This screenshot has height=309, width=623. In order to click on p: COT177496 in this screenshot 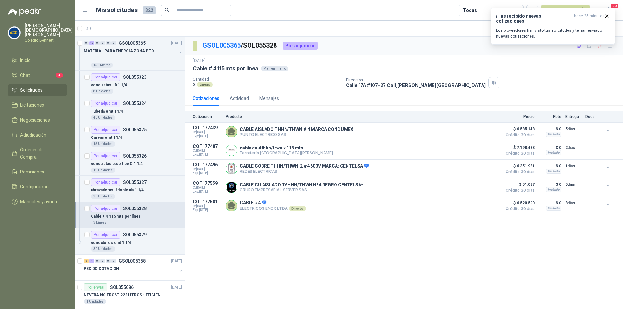, I will do `click(207, 165)`.